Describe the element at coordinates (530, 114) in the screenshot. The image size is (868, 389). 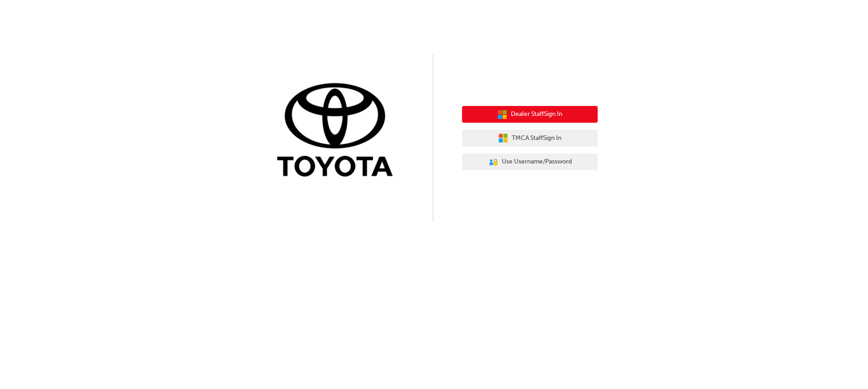
I see `button: Dealer StaffSign In` at that location.